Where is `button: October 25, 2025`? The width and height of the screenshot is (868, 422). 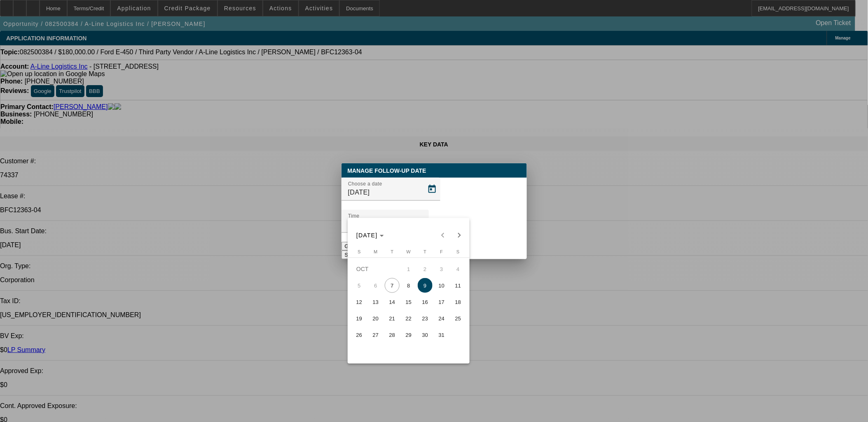
button: October 25, 2025 is located at coordinates (458, 318).